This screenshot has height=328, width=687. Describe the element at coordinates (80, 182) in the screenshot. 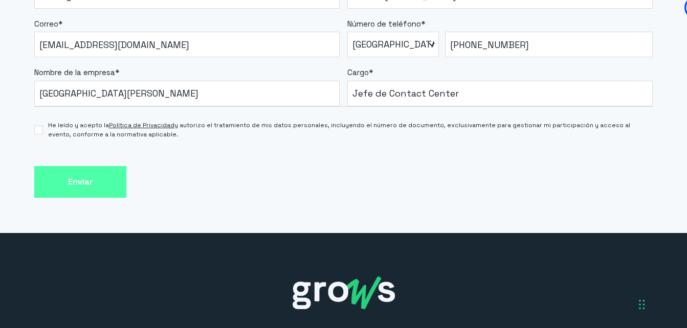

I see `input: Enviar` at that location.